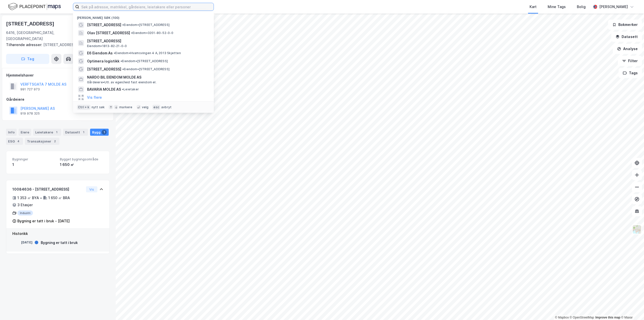 The width and height of the screenshot is (644, 320). Describe the element at coordinates (582, 318) in the screenshot. I see `a: OpenStreetMap` at that location.